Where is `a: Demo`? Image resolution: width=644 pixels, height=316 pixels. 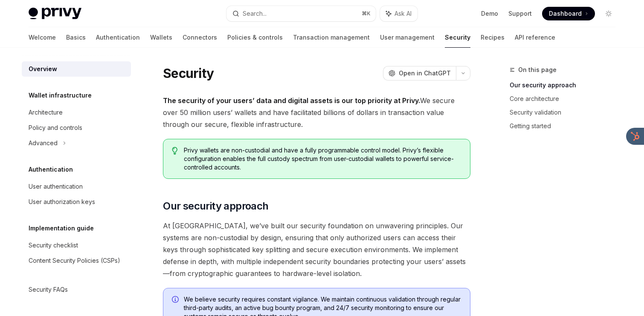 a: Demo is located at coordinates (490, 14).